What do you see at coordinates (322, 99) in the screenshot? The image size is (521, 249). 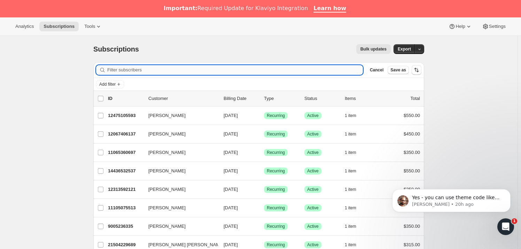 I see `p: Status` at bounding box center [322, 99].